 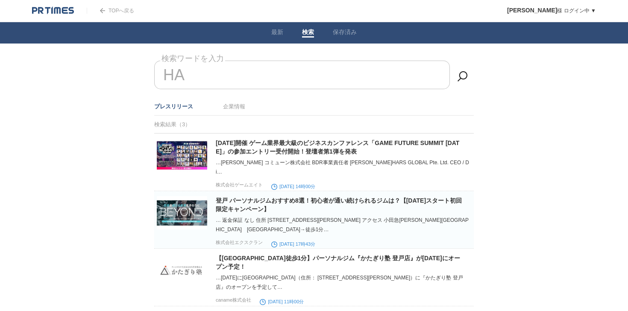 What do you see at coordinates (182, 271) in the screenshot?
I see `img: 60073-99-51693f9dc2e428f099212f222021e232-1920x1005.jpg` at bounding box center [182, 271].